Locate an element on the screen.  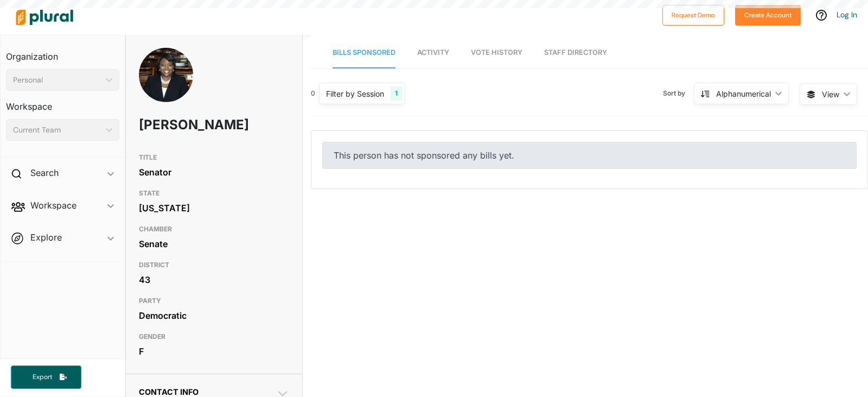
img: Headshot of Tonya Anderson is located at coordinates (166, 80).